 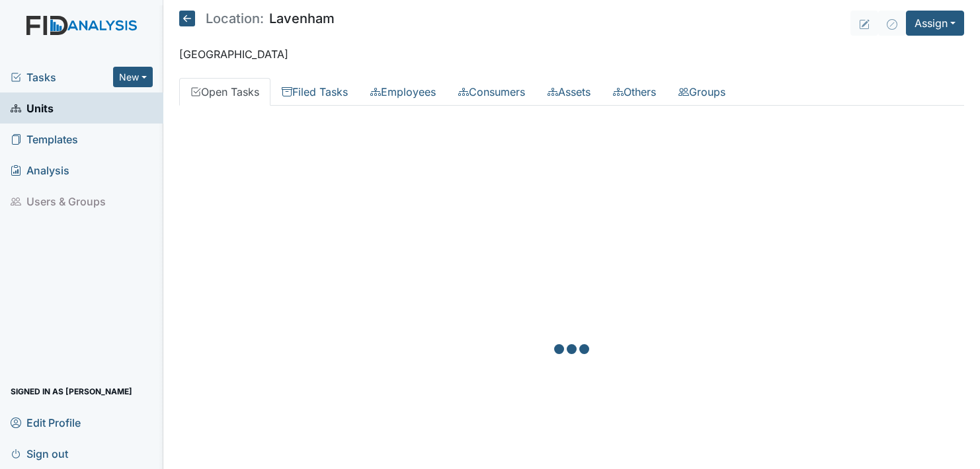 What do you see at coordinates (40, 170) in the screenshot?
I see `span: Analysis` at bounding box center [40, 170].